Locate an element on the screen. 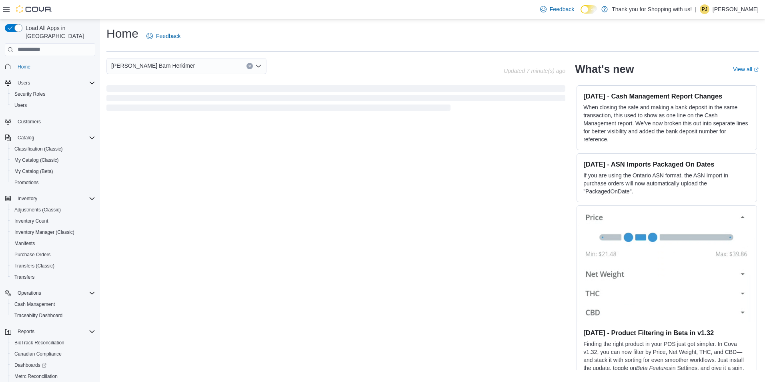  button: Inventory Manager (Classic) is located at coordinates (53, 232).